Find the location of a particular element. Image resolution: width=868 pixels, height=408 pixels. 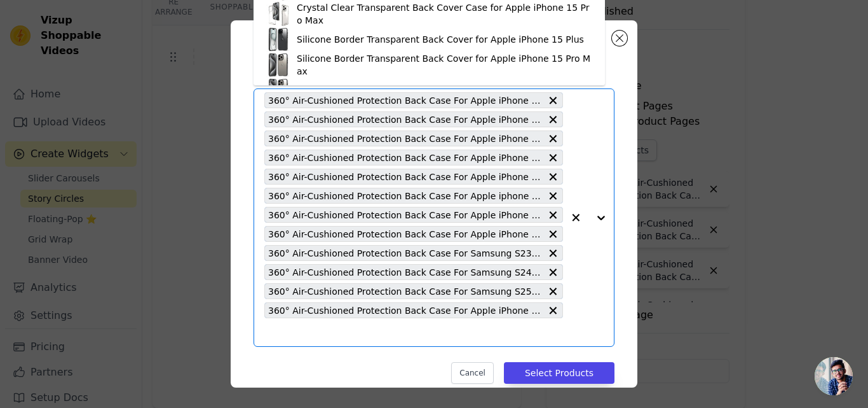

span: 360° Air-Cushioned Protection Back Case For Samsung S25 Ultra 5G Jelly Transparent MagSafe Compat... is located at coordinates (405, 290).